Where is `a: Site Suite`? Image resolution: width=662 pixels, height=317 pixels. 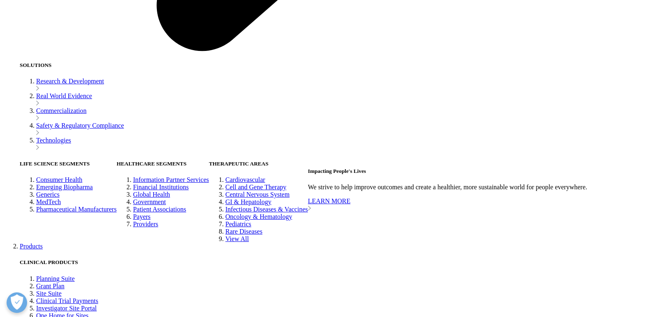 a: Site Suite is located at coordinates (49, 293).